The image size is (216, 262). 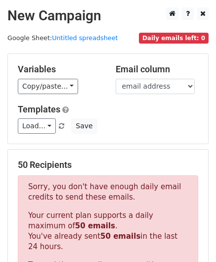 What do you see at coordinates (85, 38) in the screenshot?
I see `a: Untitled spreadsheet` at bounding box center [85, 38].